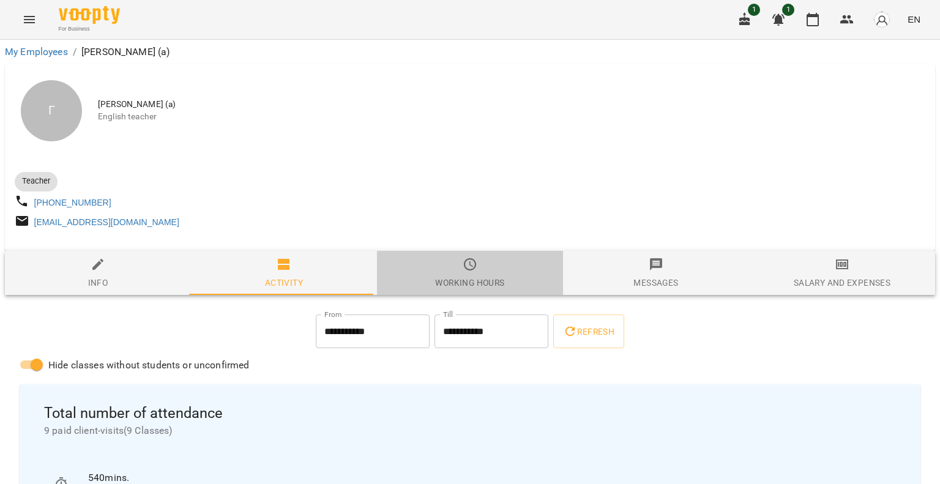  What do you see at coordinates (914, 19) in the screenshot?
I see `span: EN` at bounding box center [914, 19].